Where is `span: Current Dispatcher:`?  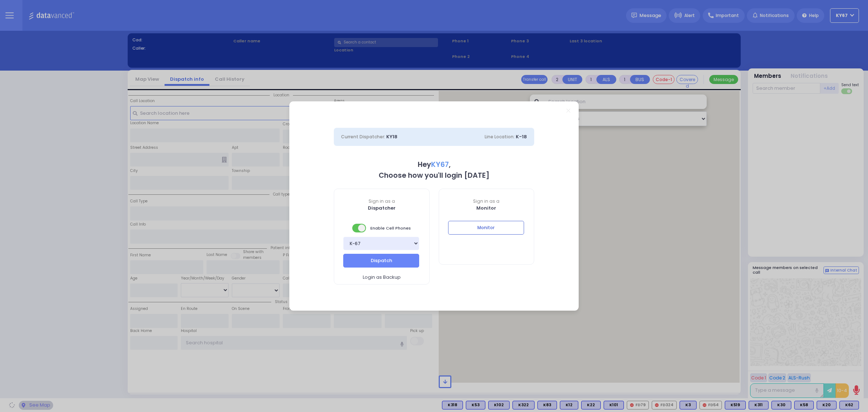
span: Current Dispatcher: is located at coordinates (363, 136).